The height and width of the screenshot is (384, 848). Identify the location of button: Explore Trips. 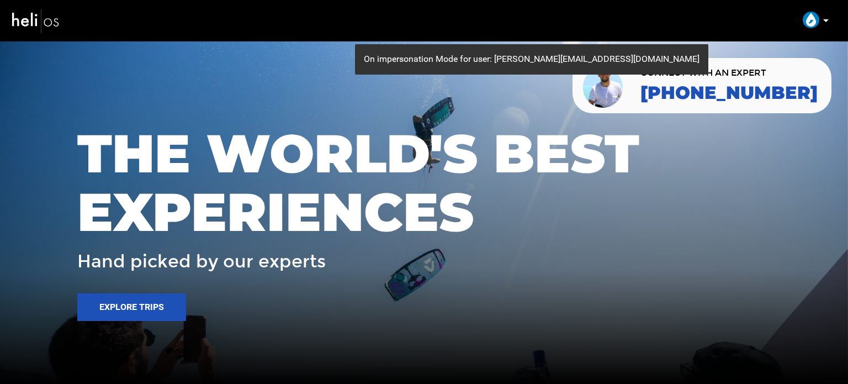
(131, 307).